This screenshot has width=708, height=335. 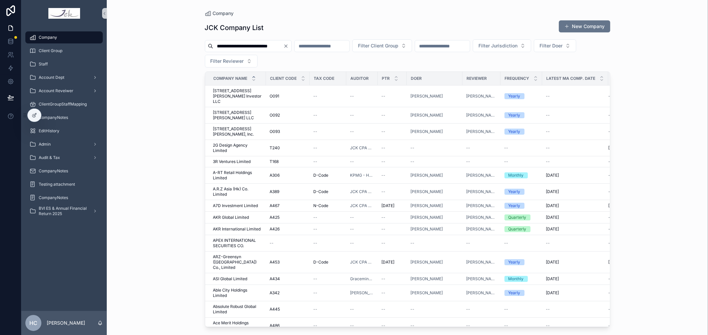 I want to click on a: A453, so click(x=288, y=262).